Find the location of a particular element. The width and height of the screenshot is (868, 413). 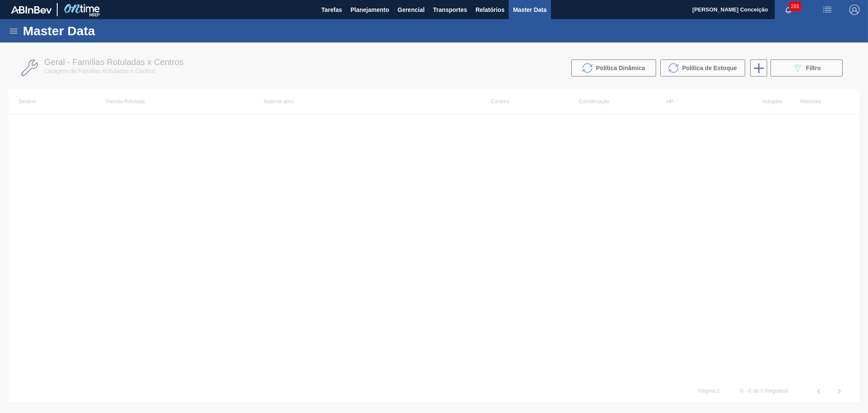

button: Notificações is located at coordinates (789, 10).